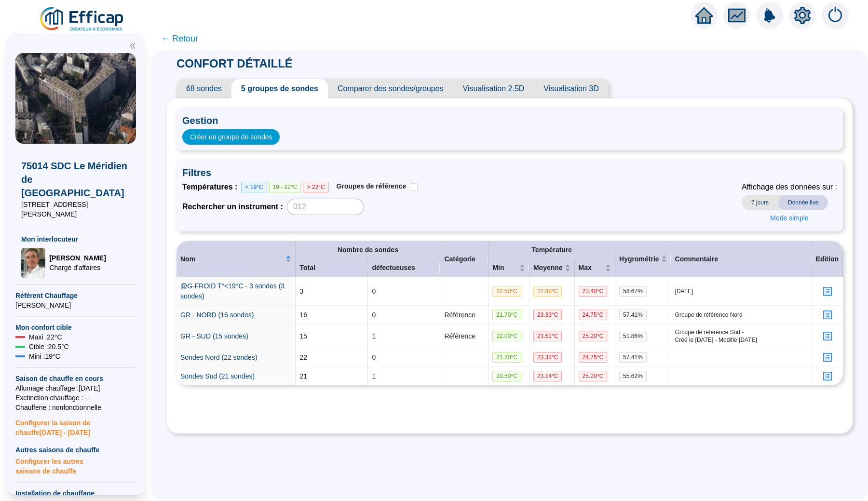  Describe the element at coordinates (551, 250) in the screenshot. I see `th: Température` at that location.